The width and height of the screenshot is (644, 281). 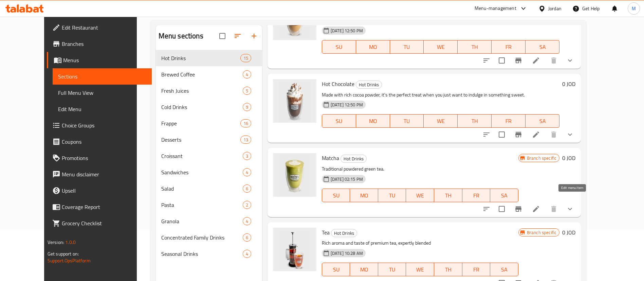 I want to click on span: Cold Drinks, so click(x=202, y=107).